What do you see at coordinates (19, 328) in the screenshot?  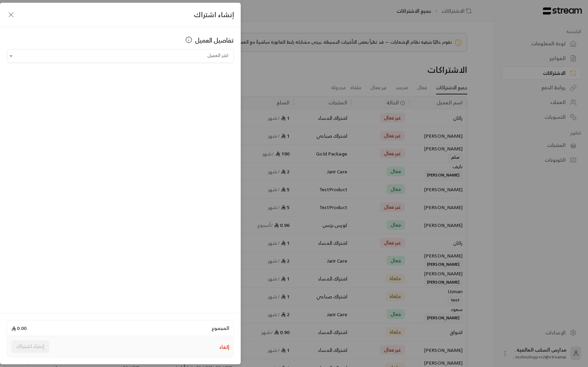 I see `span: 0.00` at bounding box center [19, 328].